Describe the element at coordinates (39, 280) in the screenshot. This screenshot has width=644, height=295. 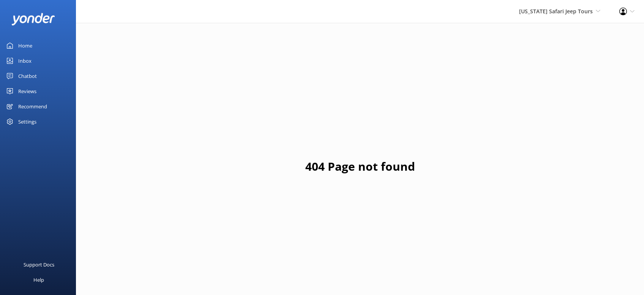
I see `div: Help` at that location.